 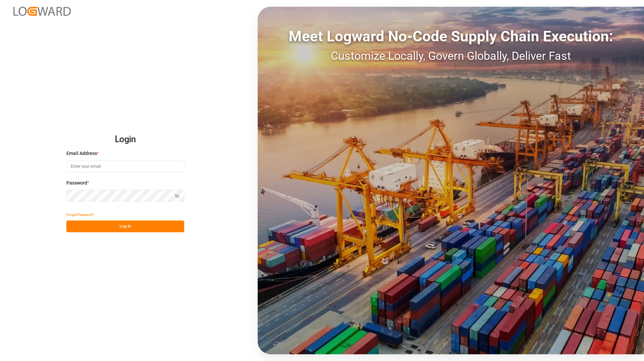 What do you see at coordinates (77, 183) in the screenshot?
I see `span: Password` at bounding box center [77, 183].